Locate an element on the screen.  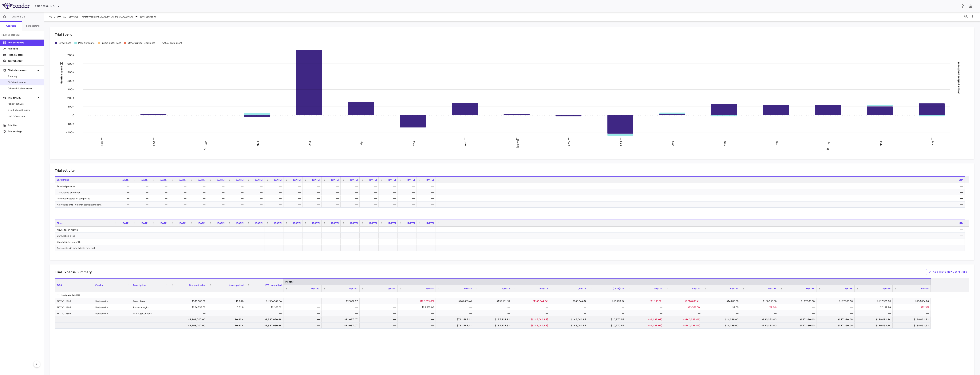
p: Analytics is located at coordinates (24, 49).